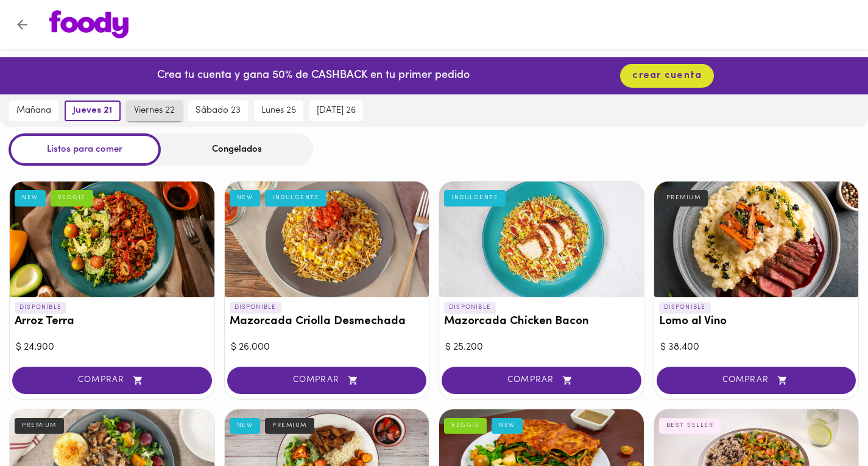  Describe the element at coordinates (93, 111) in the screenshot. I see `span: jueves 21` at that location.